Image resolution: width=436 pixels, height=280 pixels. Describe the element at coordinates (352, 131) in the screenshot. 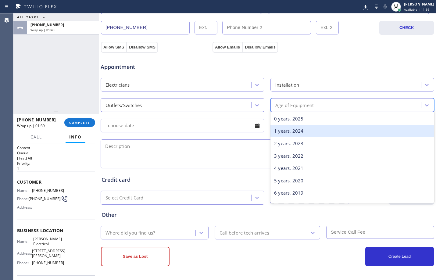

I see `div: 1 years, 2024` at that location.